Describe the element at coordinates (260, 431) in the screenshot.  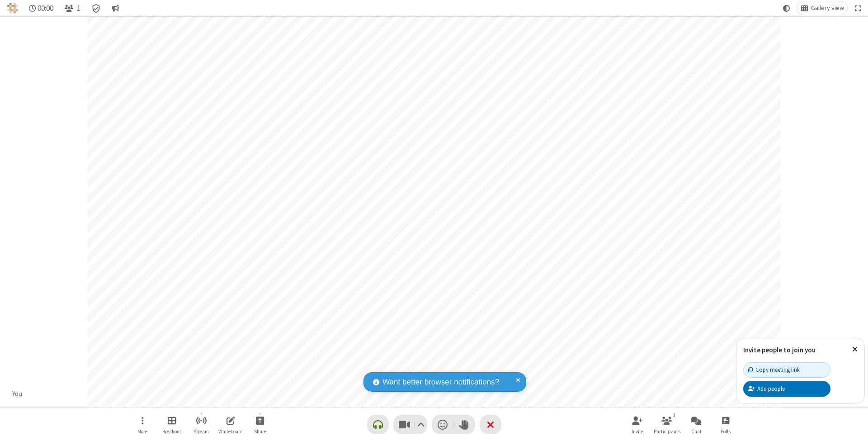
I see `span: Share` at that location.